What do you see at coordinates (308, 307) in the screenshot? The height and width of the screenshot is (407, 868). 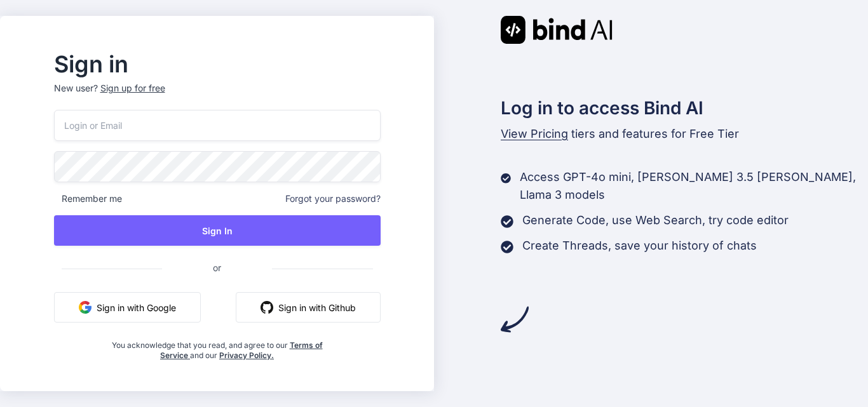 I see `button: Sign in with Github` at bounding box center [308, 307].